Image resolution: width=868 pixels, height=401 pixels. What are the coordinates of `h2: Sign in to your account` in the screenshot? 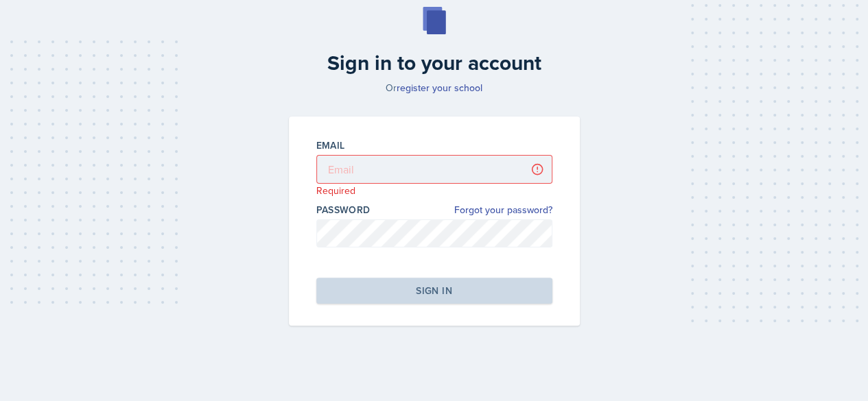 It's located at (434, 63).